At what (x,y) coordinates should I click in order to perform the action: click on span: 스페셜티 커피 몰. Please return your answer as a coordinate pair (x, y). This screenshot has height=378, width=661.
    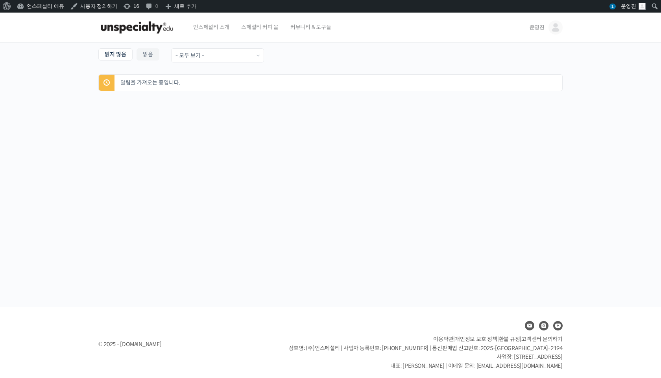
    Looking at the image, I should click on (260, 27).